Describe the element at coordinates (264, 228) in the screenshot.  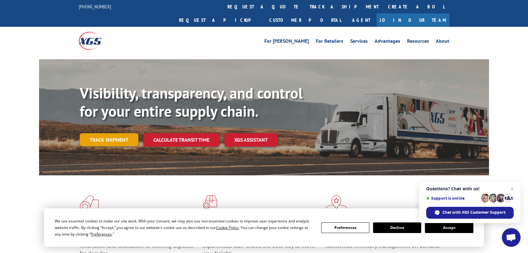
I see `div: Cookie Consent Prompt` at that location.